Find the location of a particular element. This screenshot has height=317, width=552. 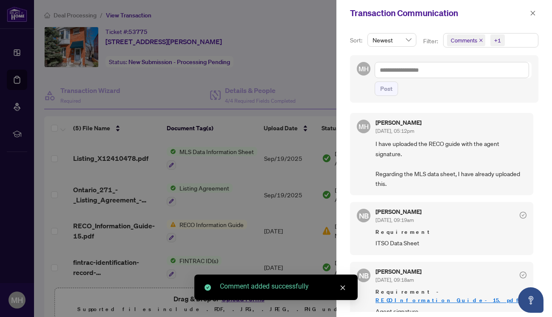

span: Agent signature is located at coordinates (450, 311).